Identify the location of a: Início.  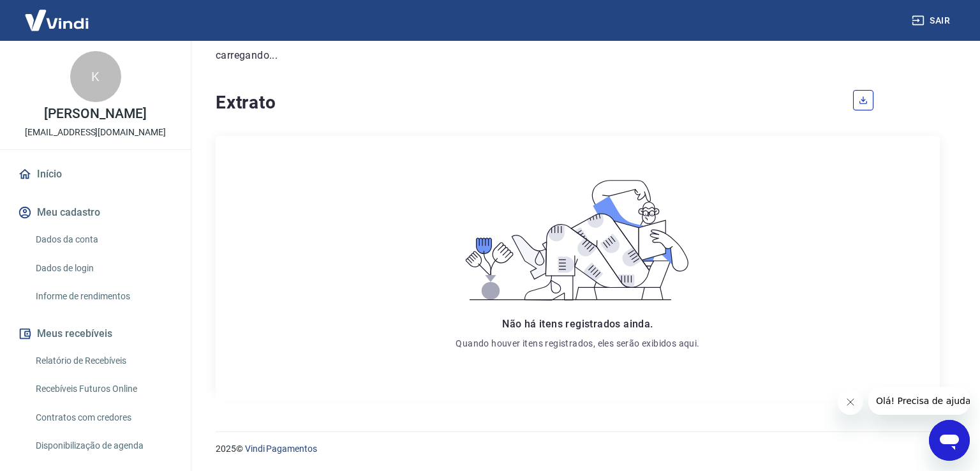
(95, 175).